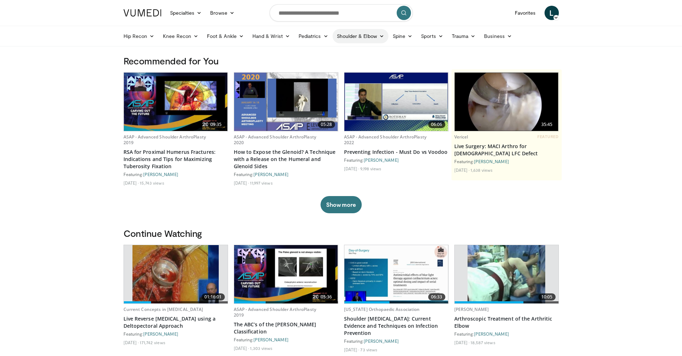 The height and width of the screenshot is (356, 682). What do you see at coordinates (341, 234) in the screenshot?
I see `h3: Continue Watching` at bounding box center [341, 234].